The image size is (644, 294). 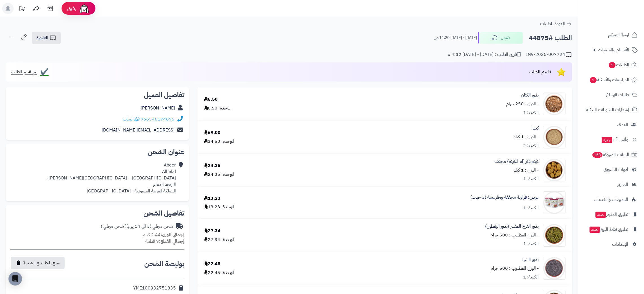 What do you see at coordinates (84, 8) in the screenshot?
I see `img: ai-face.png` at bounding box center [84, 8].